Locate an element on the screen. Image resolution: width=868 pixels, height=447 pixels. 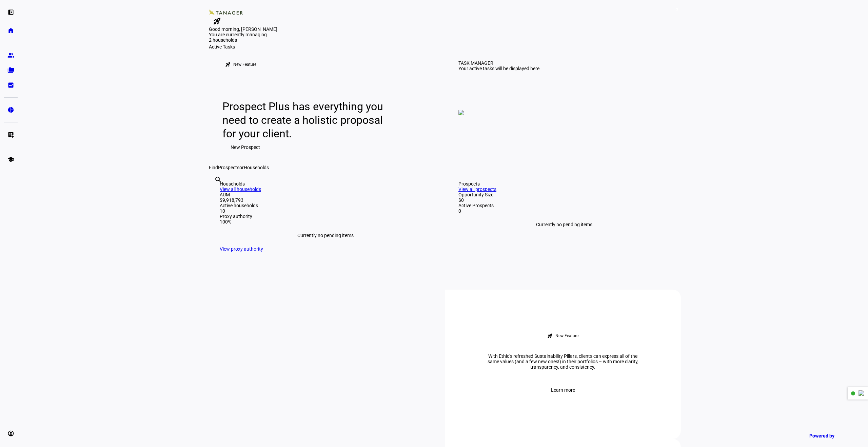
eth-mat-symbol: pie_chart is located at coordinates (10, 110).